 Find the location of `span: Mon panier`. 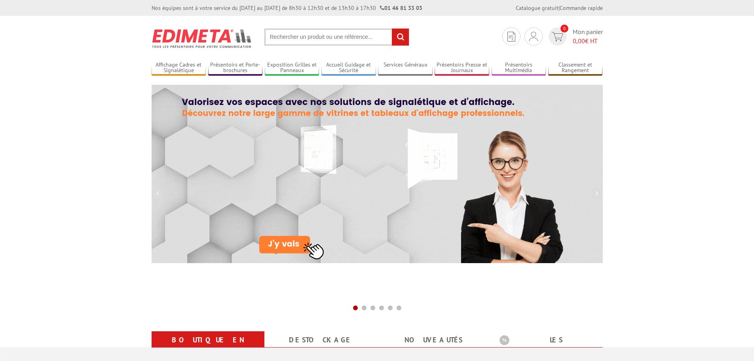

span: Mon panier is located at coordinates (588, 36).